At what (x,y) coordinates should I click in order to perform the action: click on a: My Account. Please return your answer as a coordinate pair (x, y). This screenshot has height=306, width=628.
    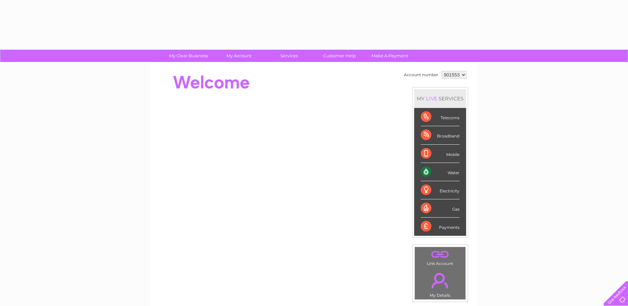
    Looking at the image, I should click on (239, 56).